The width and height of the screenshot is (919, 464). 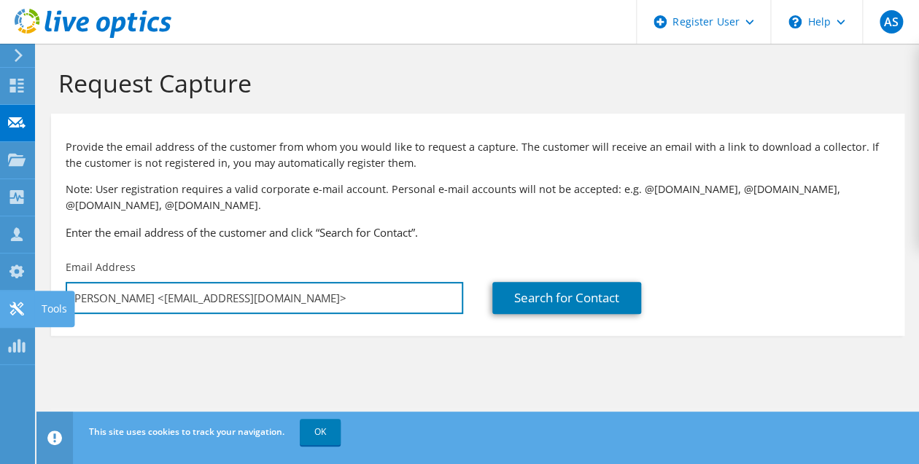 I want to click on a: Search for Contact, so click(x=566, y=298).